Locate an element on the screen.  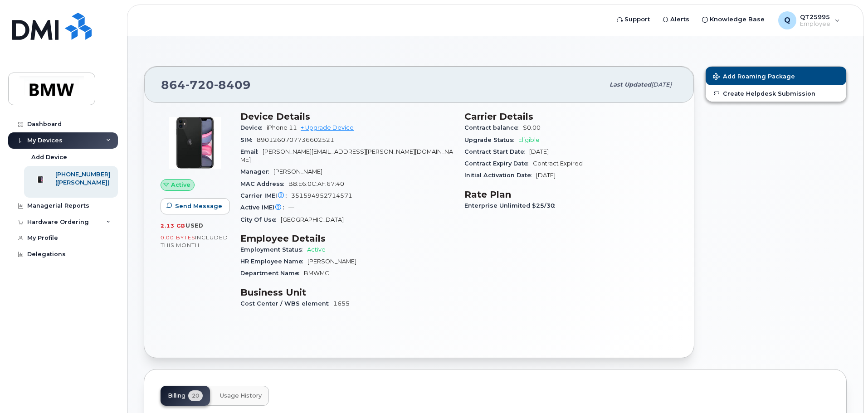
span: B8:E6:0C:AF:67:40 is located at coordinates (316, 183).